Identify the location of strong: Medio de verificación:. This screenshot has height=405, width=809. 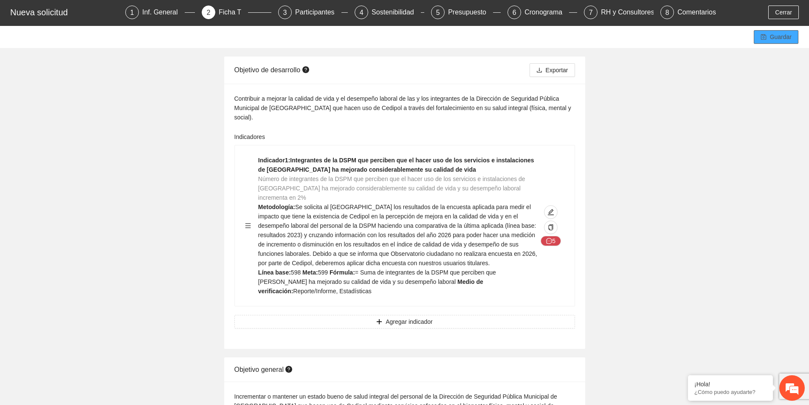
(371, 286).